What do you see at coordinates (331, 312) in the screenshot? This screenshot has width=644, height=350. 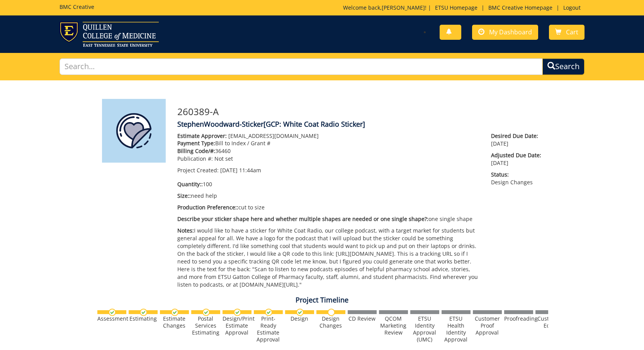 I see `img: no` at bounding box center [331, 312].